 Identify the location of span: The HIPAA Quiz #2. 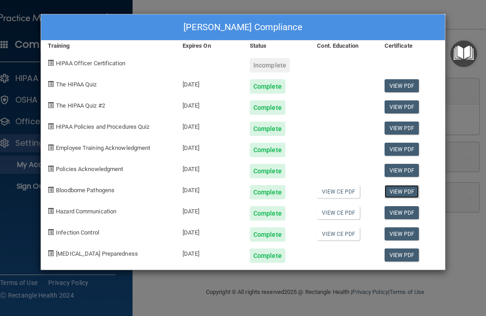
(80, 105).